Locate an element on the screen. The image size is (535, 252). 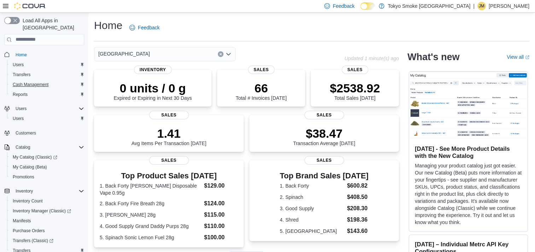
a: View allExternal link is located at coordinates (518, 57).